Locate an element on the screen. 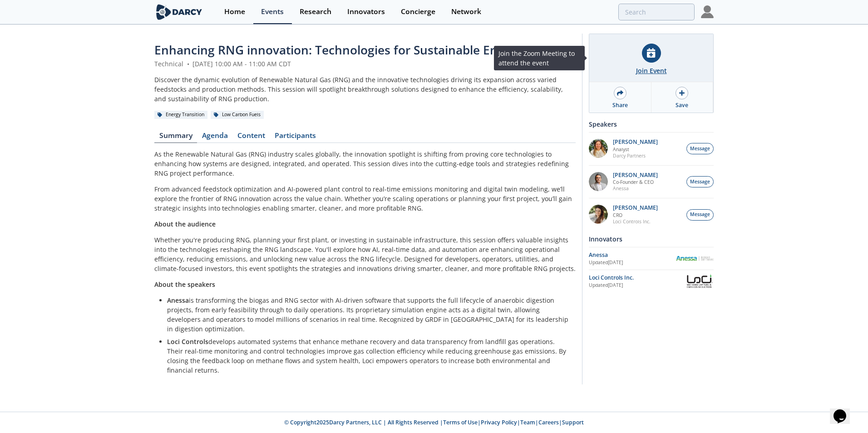 Image resolution: width=868 pixels, height=433 pixels. div: Join Event is located at coordinates (652, 70).